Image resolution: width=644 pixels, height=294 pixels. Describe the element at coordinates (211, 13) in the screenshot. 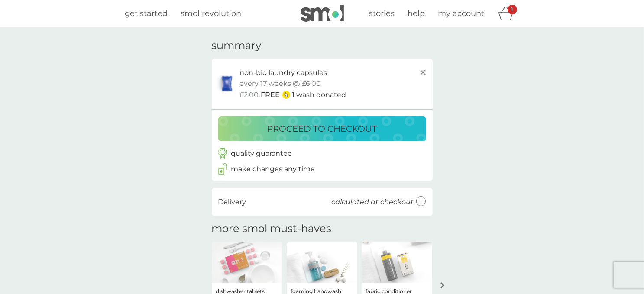

I see `a: smol revolution` at that location.